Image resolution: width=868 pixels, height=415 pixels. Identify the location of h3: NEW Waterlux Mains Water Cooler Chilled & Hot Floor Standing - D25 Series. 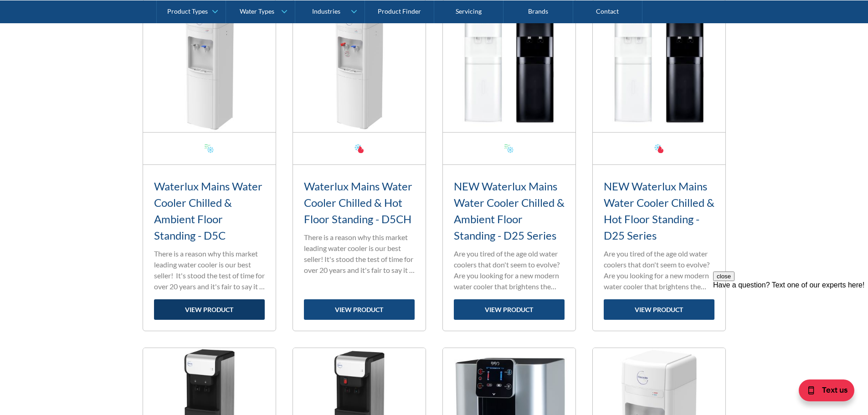
(659, 211).